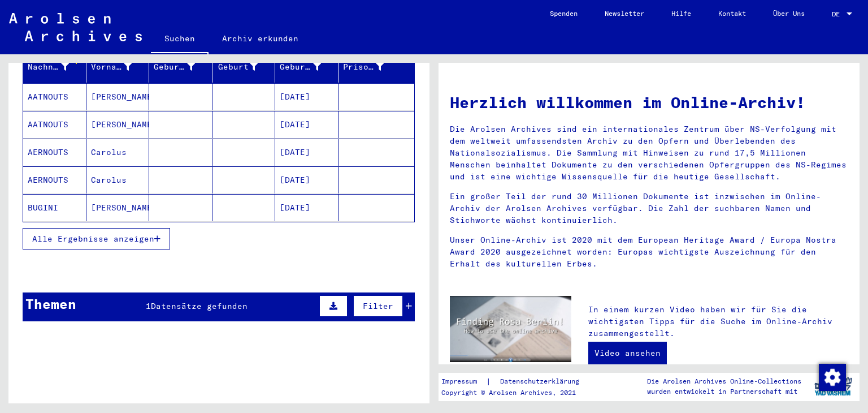  Describe the element at coordinates (724, 381) in the screenshot. I see `p: Die Arolsen Archives Online-Collections` at that location.